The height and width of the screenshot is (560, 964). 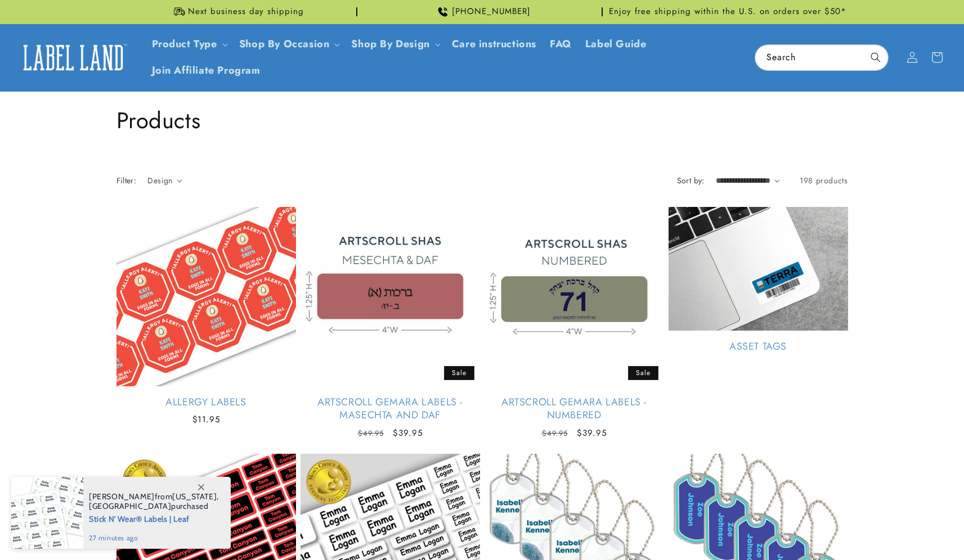 What do you see at coordinates (165, 180) in the screenshot?
I see `summary: Design (0 selected)` at bounding box center [165, 180].